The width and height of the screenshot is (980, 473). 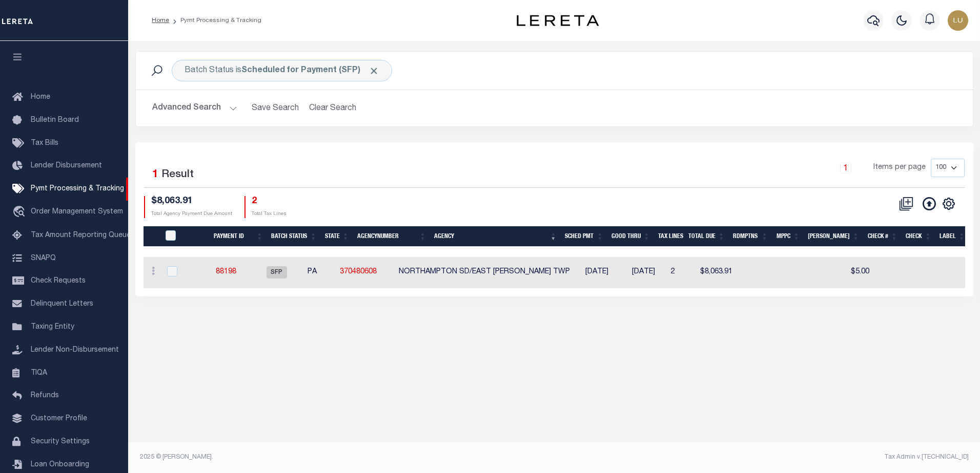 I want to click on h4: $8,063.91, so click(x=192, y=202).